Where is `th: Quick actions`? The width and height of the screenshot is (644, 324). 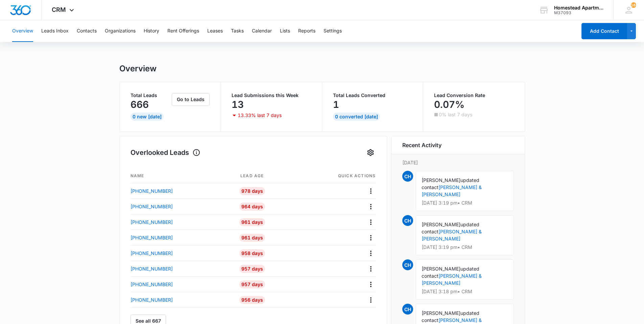
th: Quick actions is located at coordinates (332, 176).